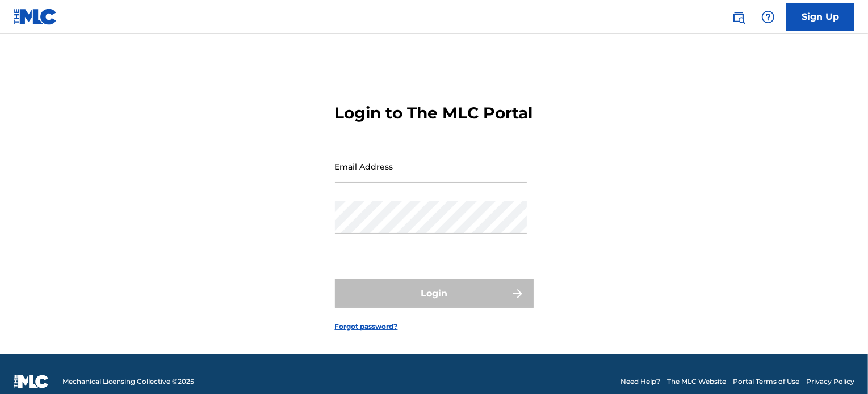 Image resolution: width=868 pixels, height=394 pixels. Describe the element at coordinates (640, 382) in the screenshot. I see `a: Need Help?` at that location.